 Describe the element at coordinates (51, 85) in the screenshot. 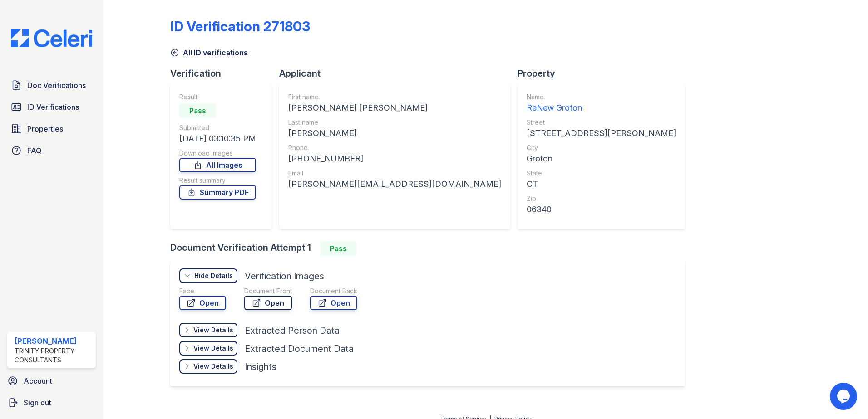

I see `a: Doc Verifications` at that location.